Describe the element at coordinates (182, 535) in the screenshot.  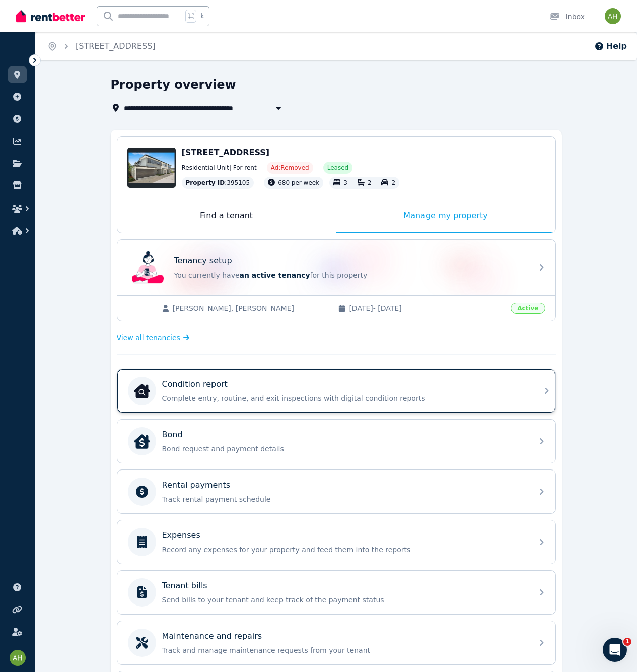
I see `p: Expenses` at that location.